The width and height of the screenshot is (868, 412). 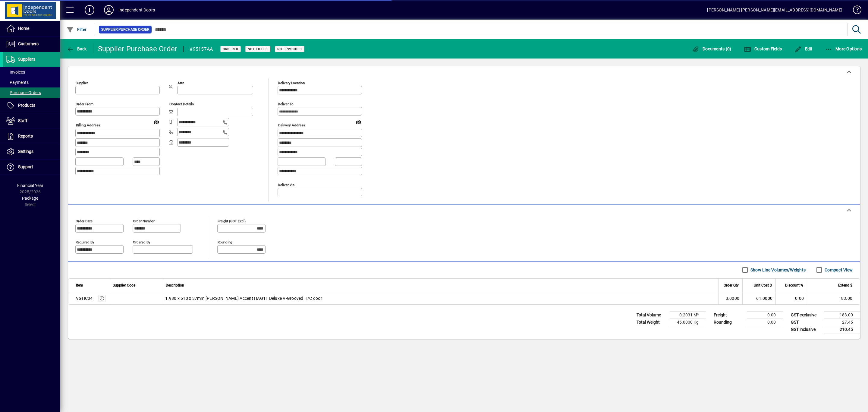 What do you see at coordinates (32, 29) in the screenshot?
I see `a: Home` at bounding box center [32, 29].